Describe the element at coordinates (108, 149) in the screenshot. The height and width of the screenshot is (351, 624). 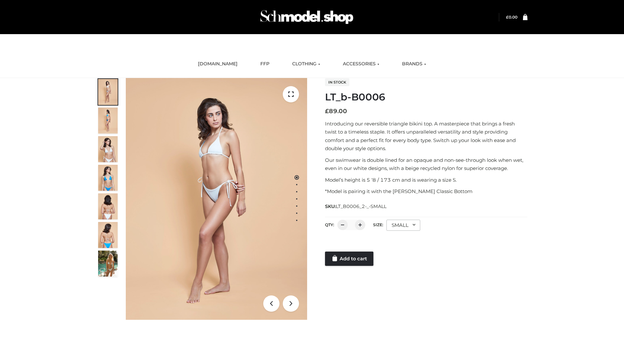
I see `img: ArielClassicBikiniTop_CloudNine_AzureSky_OW114ECO_3-scaled.jpg` at that location.